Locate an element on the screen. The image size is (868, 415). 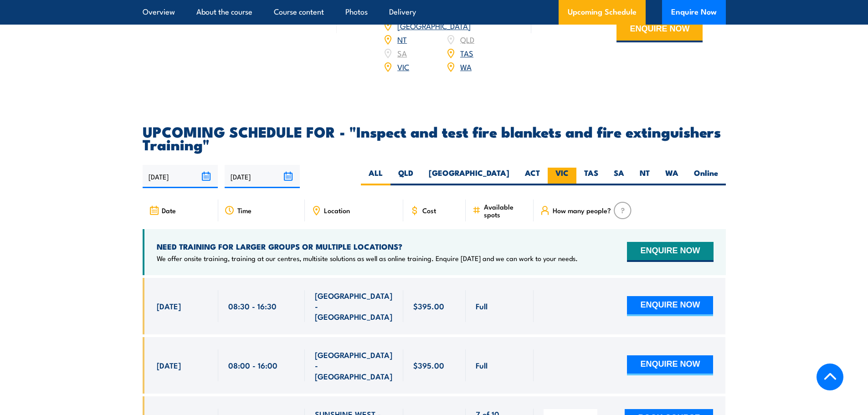
label: TAS is located at coordinates (591, 176).